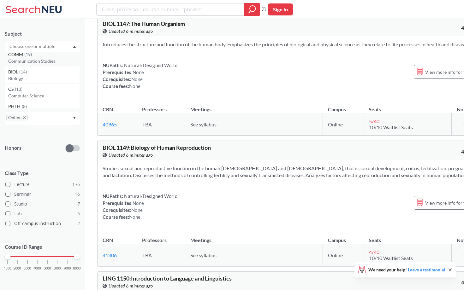 The width and height of the screenshot is (464, 290). I want to click on a: 41306, so click(109, 255).